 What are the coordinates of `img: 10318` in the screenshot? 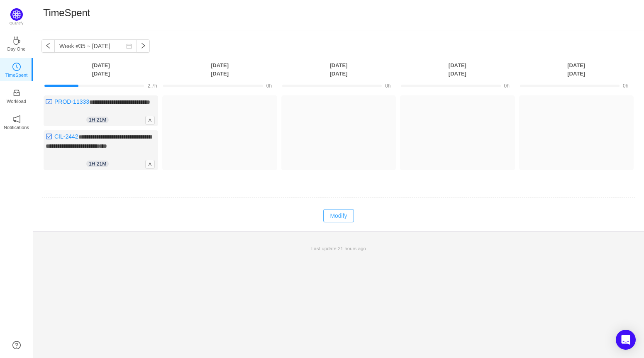 It's located at (49, 136).